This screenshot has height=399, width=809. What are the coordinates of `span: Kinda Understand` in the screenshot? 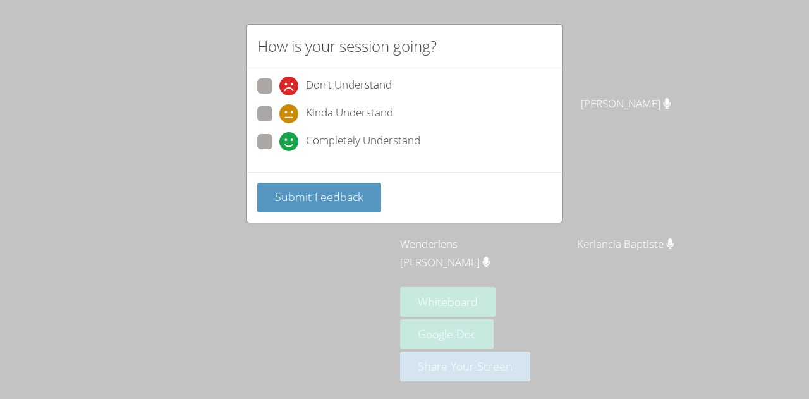 It's located at (350, 114).